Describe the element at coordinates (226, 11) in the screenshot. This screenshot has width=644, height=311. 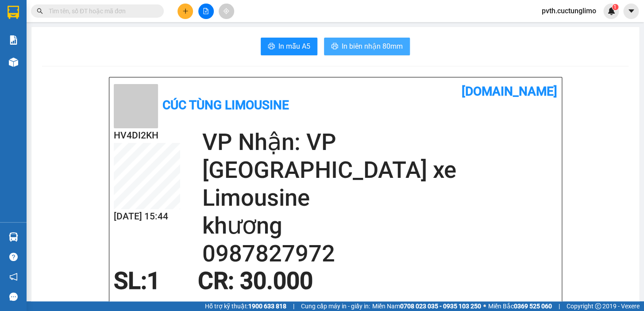
I see `button: aim` at that location.